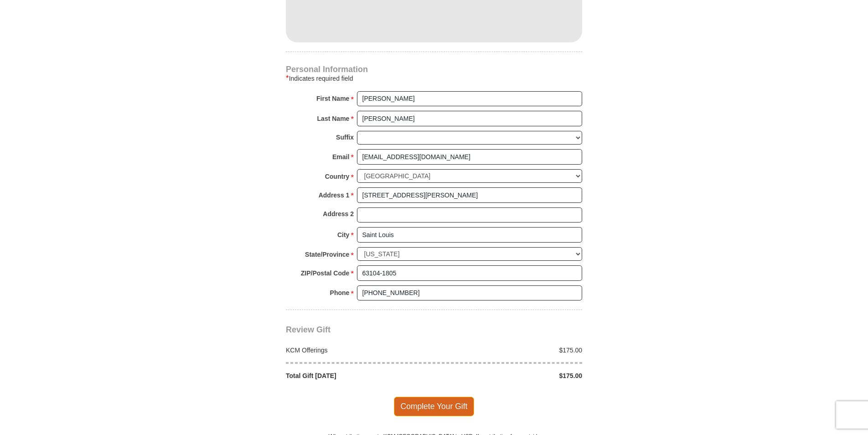 The width and height of the screenshot is (868, 435). I want to click on div: KCM Offerings, so click(358, 350).